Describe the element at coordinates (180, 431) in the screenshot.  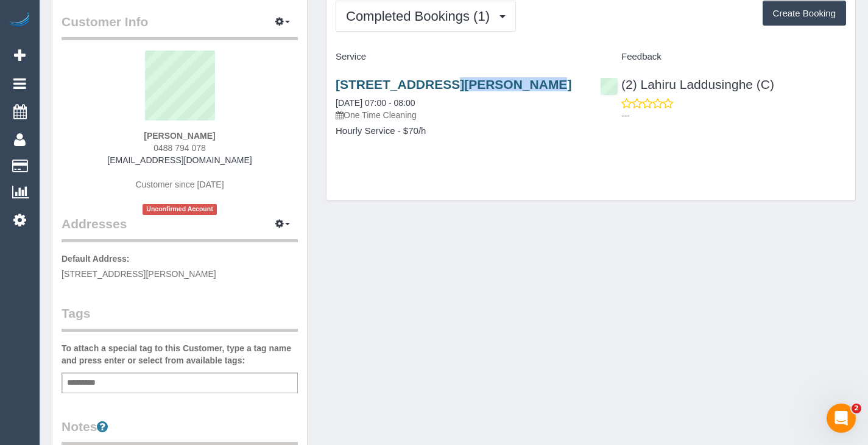
I see `legend: Notes` at that location.